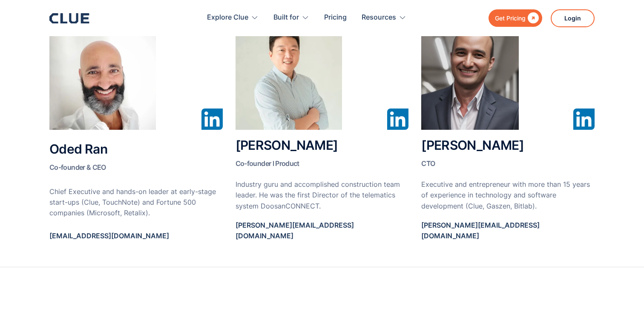 Image resolution: width=644 pixels, height=320 pixels. What do you see at coordinates (78, 167) in the screenshot?
I see `span: Co-founder & CEO` at bounding box center [78, 167].